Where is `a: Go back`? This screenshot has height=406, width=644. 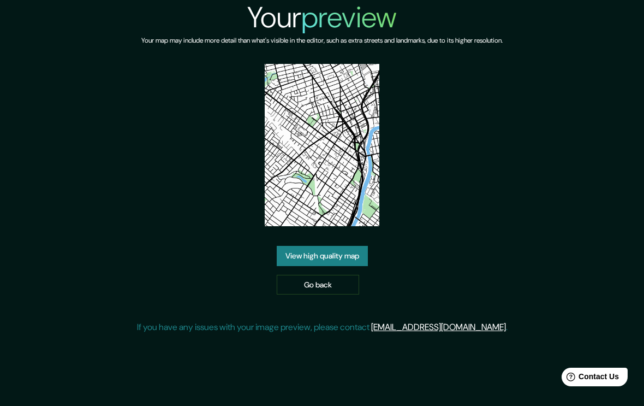 a: Go back is located at coordinates (318, 284).